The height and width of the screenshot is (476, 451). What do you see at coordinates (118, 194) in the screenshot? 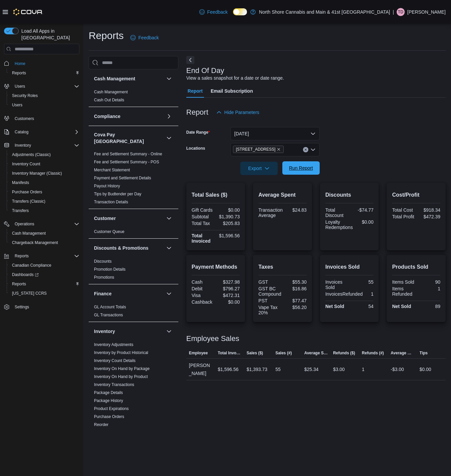
I see `span: Tips by Budtender per Day` at bounding box center [118, 194].